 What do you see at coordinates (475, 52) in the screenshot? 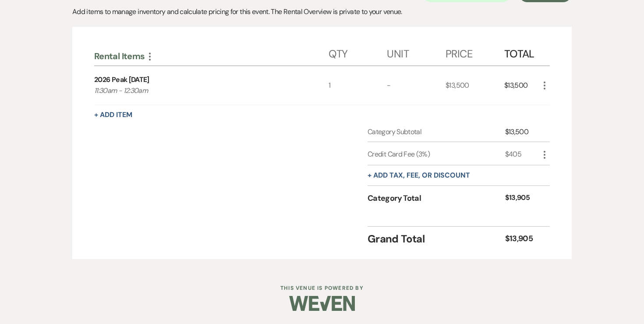
I see `div: Price` at bounding box center [475, 52].